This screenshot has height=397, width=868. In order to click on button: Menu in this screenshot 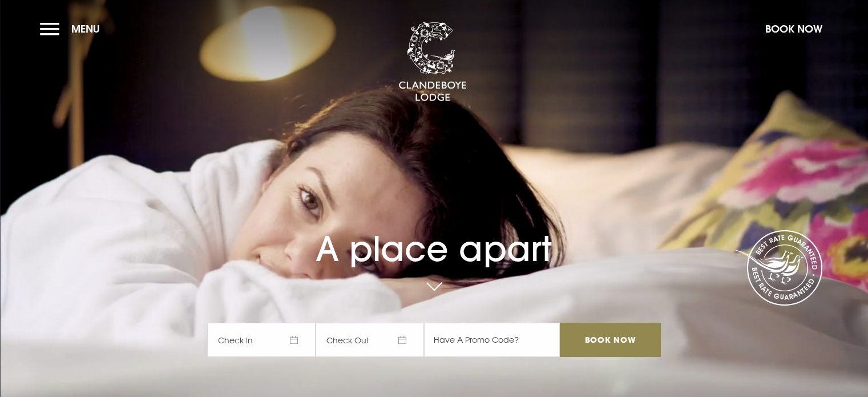, I will do `click(72, 28)`.